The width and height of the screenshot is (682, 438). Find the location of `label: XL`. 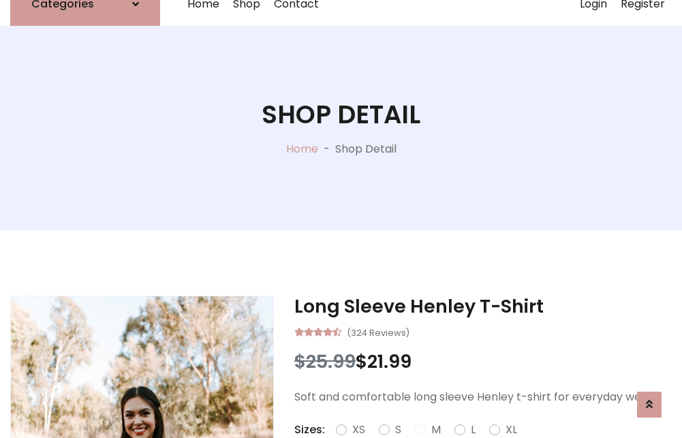

label: XL is located at coordinates (511, 430).